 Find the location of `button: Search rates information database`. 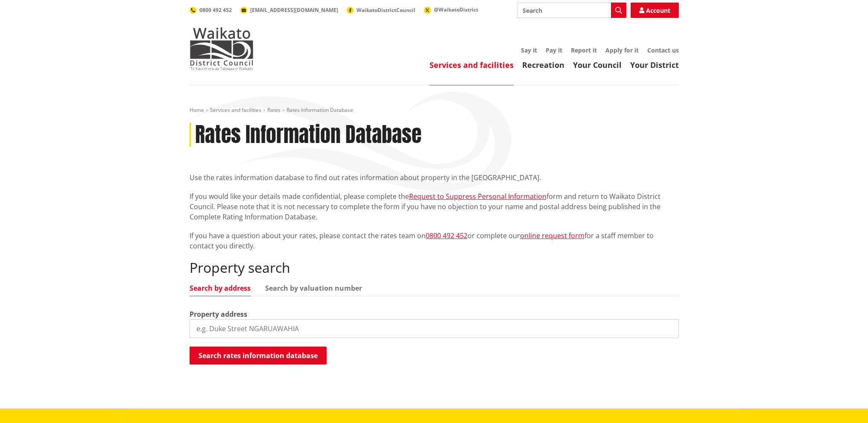

button: Search rates information database is located at coordinates (258, 356).